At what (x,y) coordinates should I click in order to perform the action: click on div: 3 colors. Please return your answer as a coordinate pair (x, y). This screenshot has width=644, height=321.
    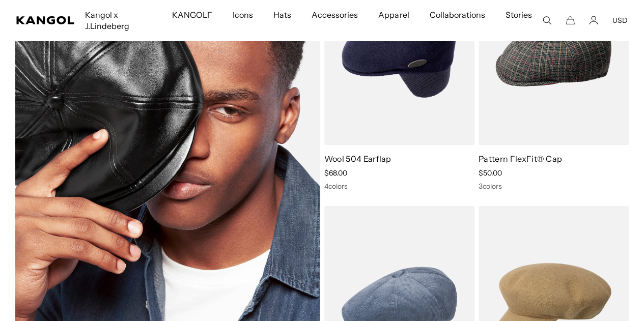
    Looking at the image, I should click on (553, 186).